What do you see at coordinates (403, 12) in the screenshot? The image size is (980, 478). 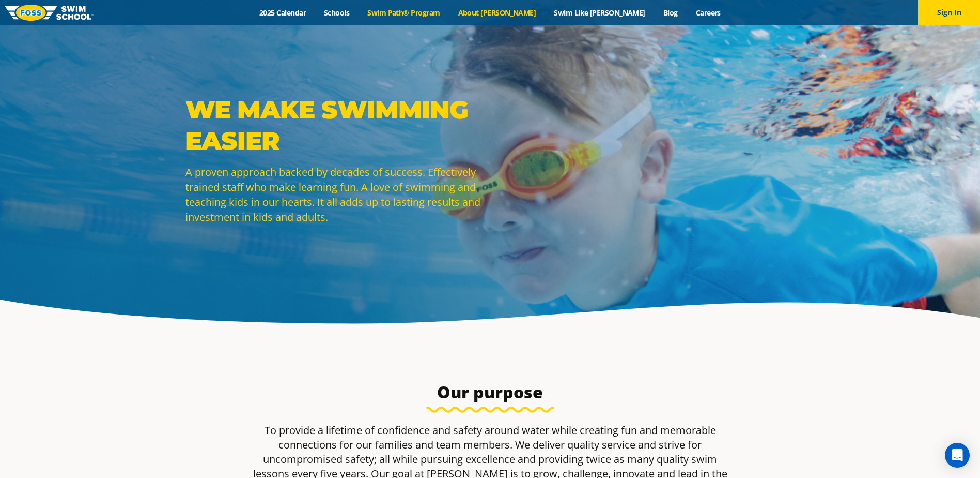 I see `a: Swim Path® Program` at bounding box center [403, 12].